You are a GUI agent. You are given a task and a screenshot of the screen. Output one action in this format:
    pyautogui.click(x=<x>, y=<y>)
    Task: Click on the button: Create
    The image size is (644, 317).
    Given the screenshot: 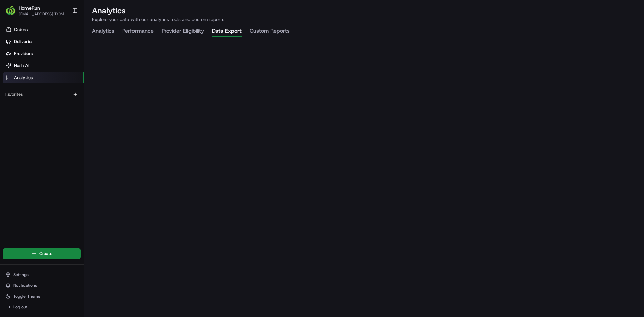 What is the action you would take?
    pyautogui.click(x=42, y=254)
    